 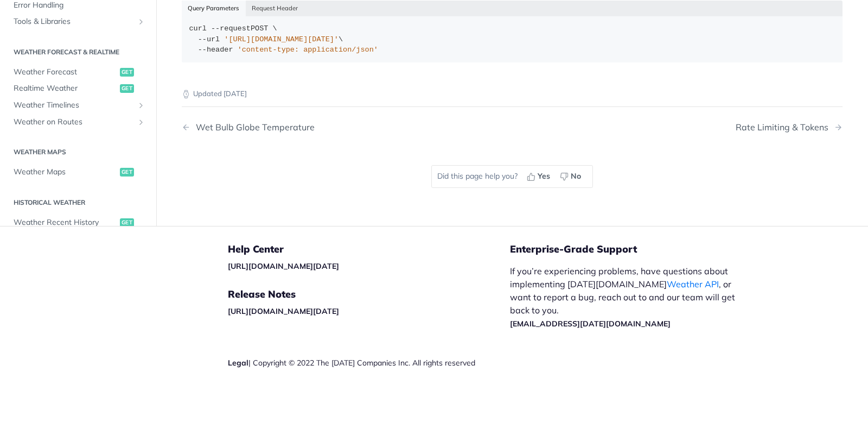 I want to click on button: Show subpages for Weather on Routes, so click(x=142, y=122).